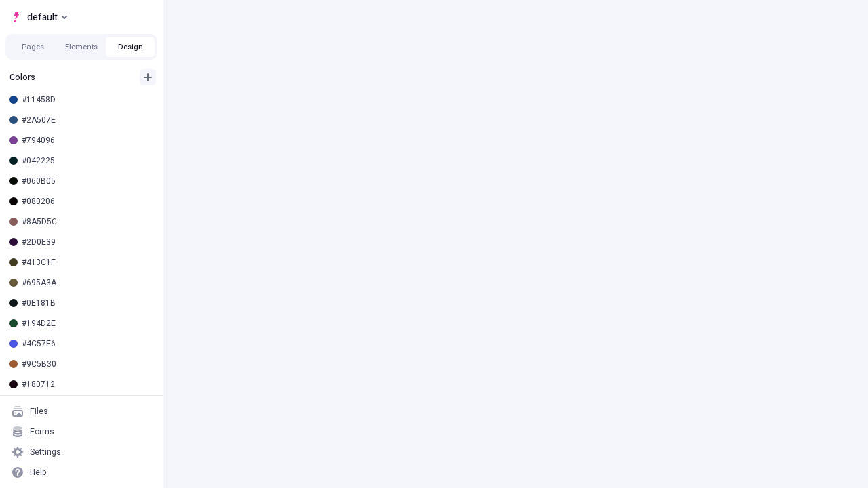 The image size is (868, 488). Describe the element at coordinates (39, 411) in the screenshot. I see `div: Files` at that location.